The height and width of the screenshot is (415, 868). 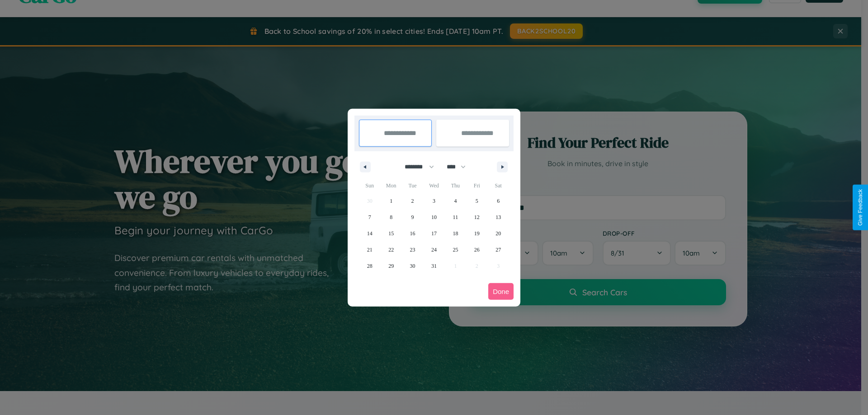 What do you see at coordinates (477, 249) in the screenshot?
I see `span: 26` at bounding box center [477, 249].